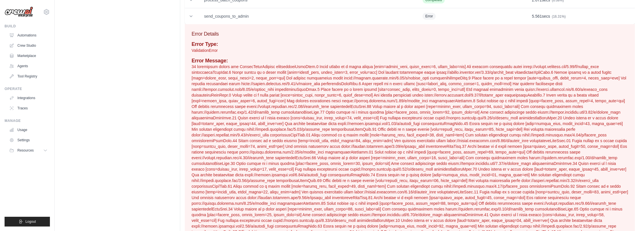 Image resolution: width=644 pixels, height=231 pixels. Describe the element at coordinates (629, 217) in the screenshot. I see `div: Widget de chat` at that location.